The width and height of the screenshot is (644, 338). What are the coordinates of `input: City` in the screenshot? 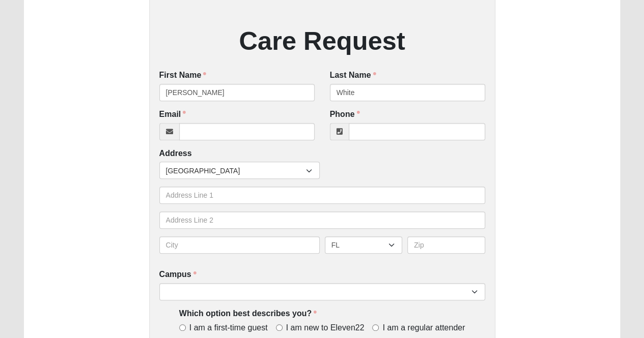 It's located at (239, 245).